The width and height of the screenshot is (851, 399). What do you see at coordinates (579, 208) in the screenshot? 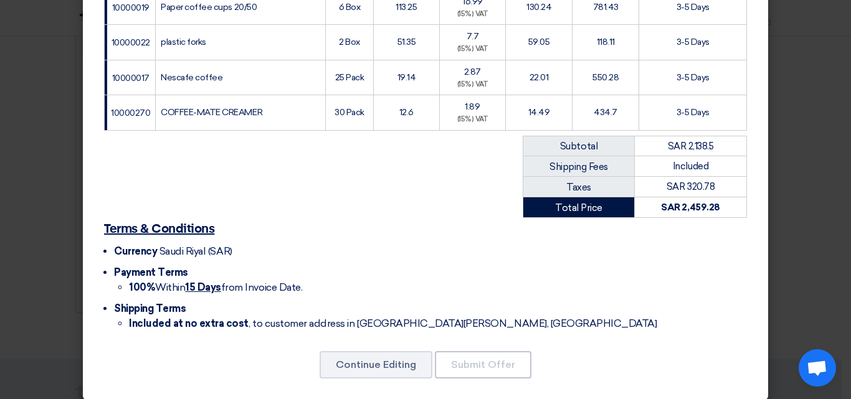
I see `font: Total Price` at bounding box center [579, 208].